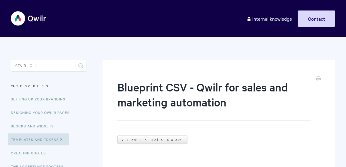 The width and height of the screenshot is (346, 167). Describe the element at coordinates (31, 153) in the screenshot. I see `a: Creating Quotes` at that location.